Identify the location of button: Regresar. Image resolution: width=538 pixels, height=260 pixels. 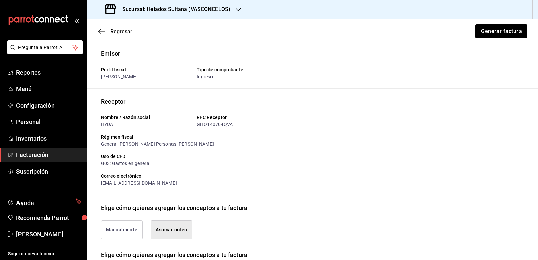
(115, 31).